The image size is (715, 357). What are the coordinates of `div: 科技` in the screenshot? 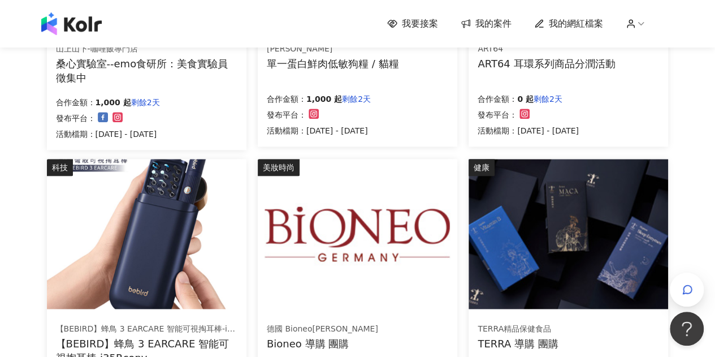 It's located at (60, 167).